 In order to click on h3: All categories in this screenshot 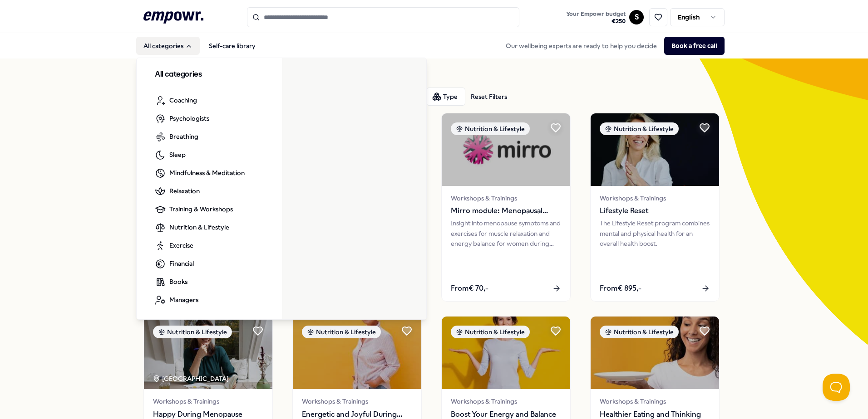, I will do `click(209, 75)`.